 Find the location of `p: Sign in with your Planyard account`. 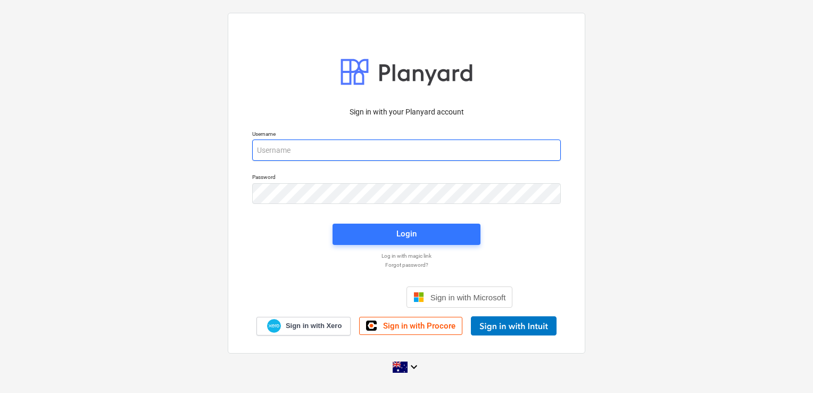

p: Sign in with your Planyard account is located at coordinates (407, 112).